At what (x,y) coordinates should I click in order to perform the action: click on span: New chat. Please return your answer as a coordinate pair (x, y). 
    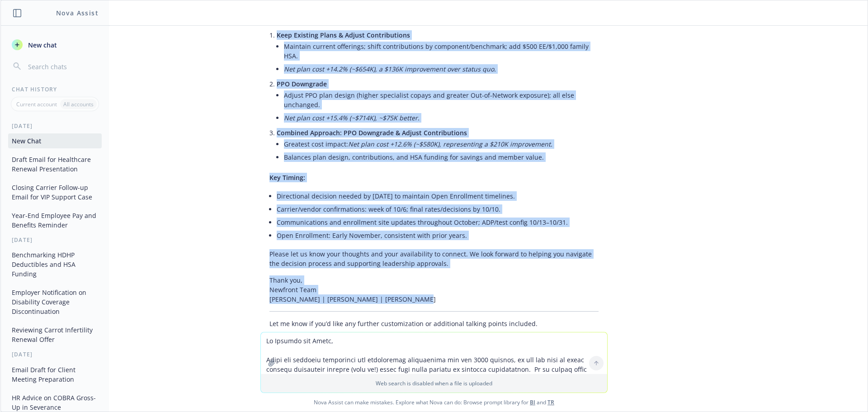
    Looking at the image, I should click on (42, 45).